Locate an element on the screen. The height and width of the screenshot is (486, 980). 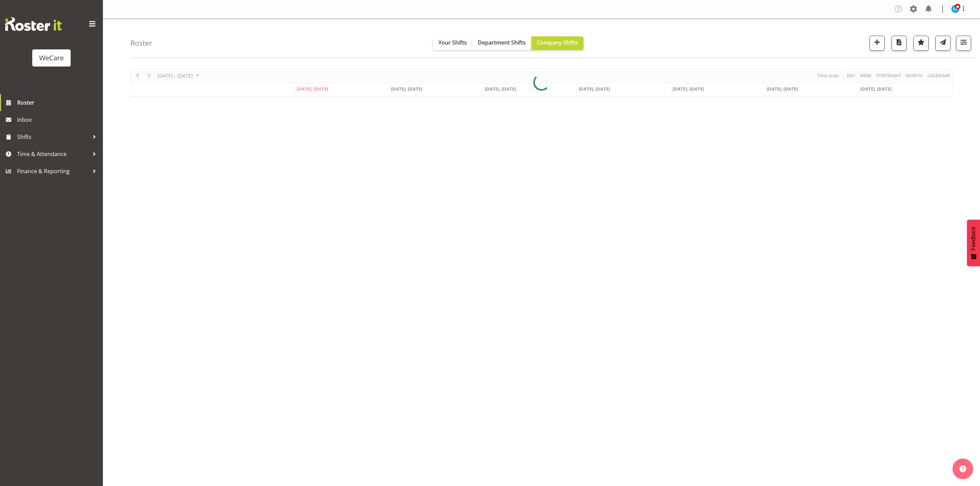
button: Add a new shift is located at coordinates (877, 43).